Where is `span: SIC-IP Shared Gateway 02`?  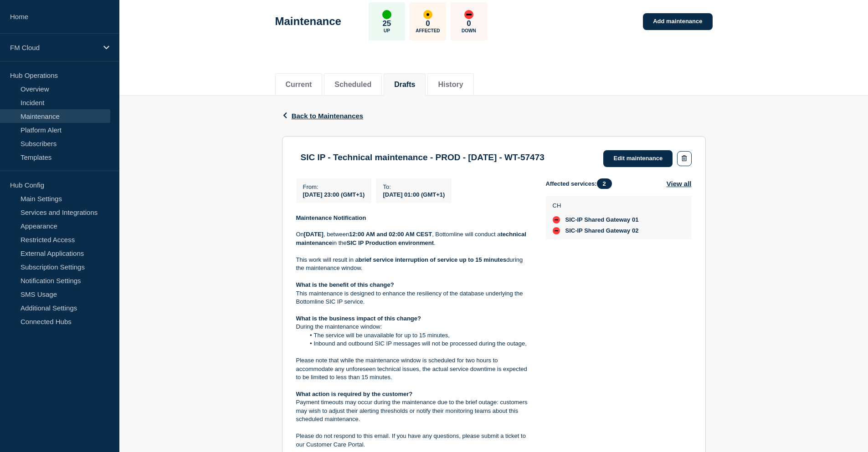
span: SIC-IP Shared Gateway 02 is located at coordinates (602, 231).